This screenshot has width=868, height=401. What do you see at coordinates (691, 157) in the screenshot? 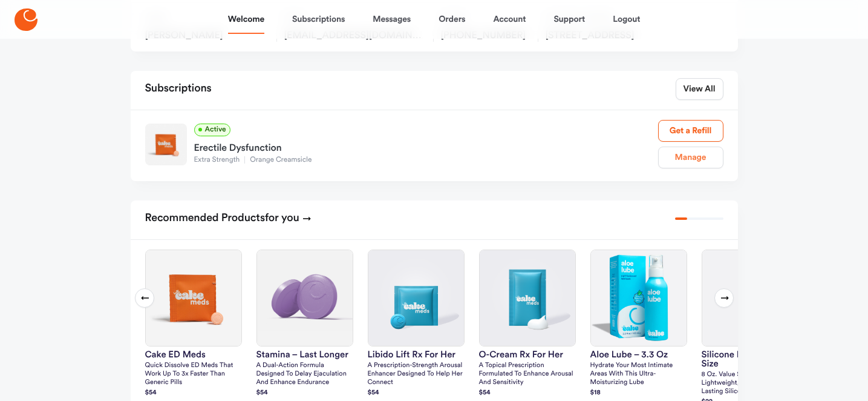
I see `a: Manage` at bounding box center [691, 157].